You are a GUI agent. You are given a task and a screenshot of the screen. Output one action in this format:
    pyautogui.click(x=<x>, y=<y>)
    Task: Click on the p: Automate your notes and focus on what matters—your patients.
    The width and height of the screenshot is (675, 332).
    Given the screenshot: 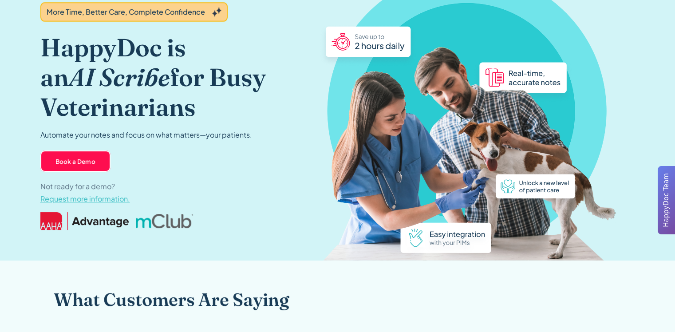 What is the action you would take?
    pyautogui.click(x=147, y=135)
    